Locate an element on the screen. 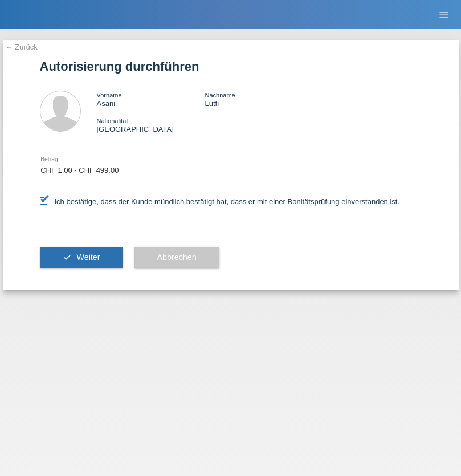 This screenshot has height=476, width=461. a: ← Zurück is located at coordinates (22, 47).